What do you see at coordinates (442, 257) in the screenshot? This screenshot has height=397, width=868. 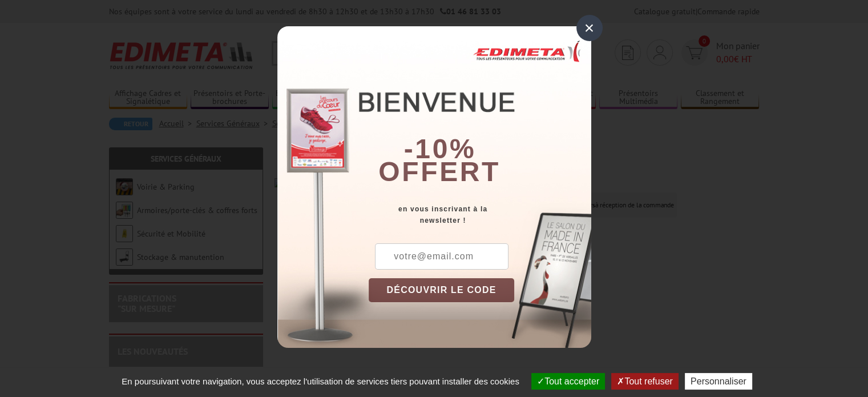 I see `input: votre@email.com` at bounding box center [442, 257].